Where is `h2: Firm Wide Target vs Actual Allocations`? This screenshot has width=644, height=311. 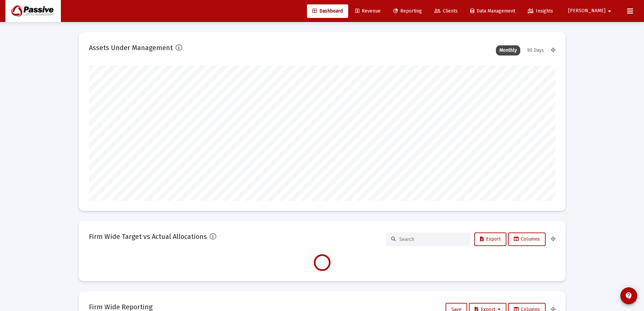
h2: Firm Wide Target vs Actual Allocations is located at coordinates (148, 236).